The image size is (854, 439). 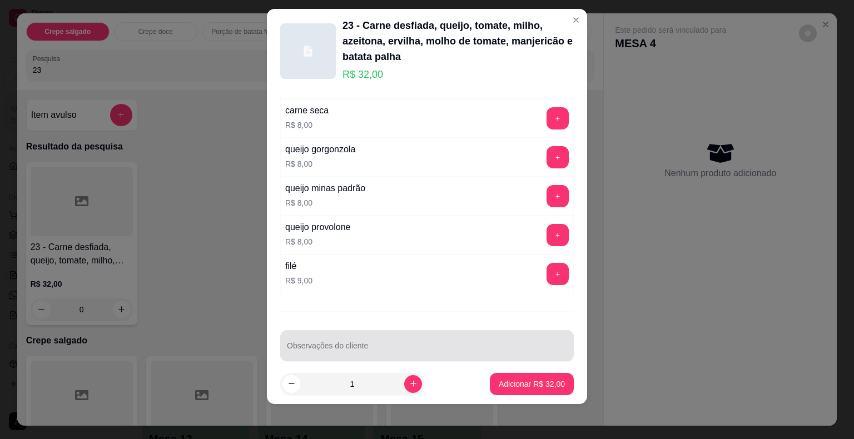 What do you see at coordinates (427, 350) in the screenshot?
I see `input: Observações do cliente` at bounding box center [427, 350].